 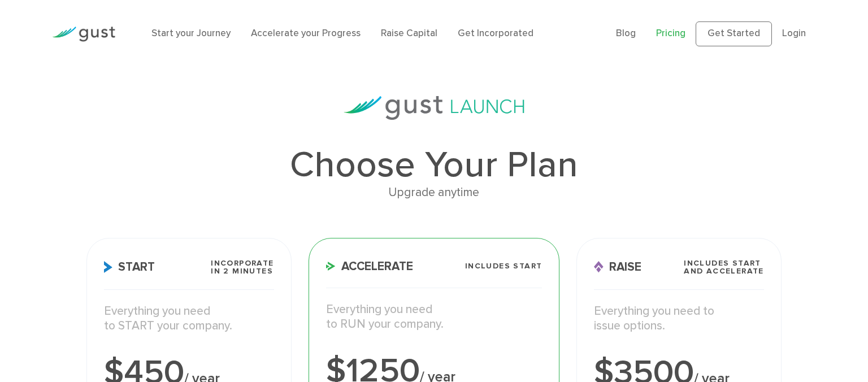 What do you see at coordinates (724, 267) in the screenshot?
I see `span: Includes START and ACCELERATE` at bounding box center [724, 267].